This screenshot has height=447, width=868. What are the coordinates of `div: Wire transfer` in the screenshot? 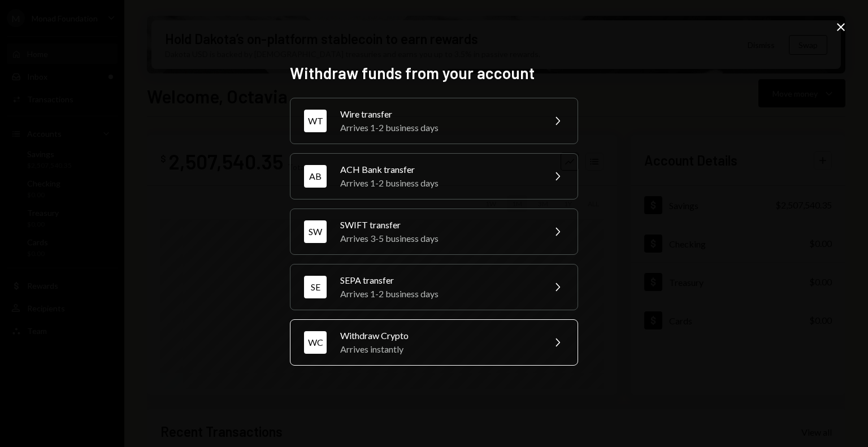 It's located at (438, 114).